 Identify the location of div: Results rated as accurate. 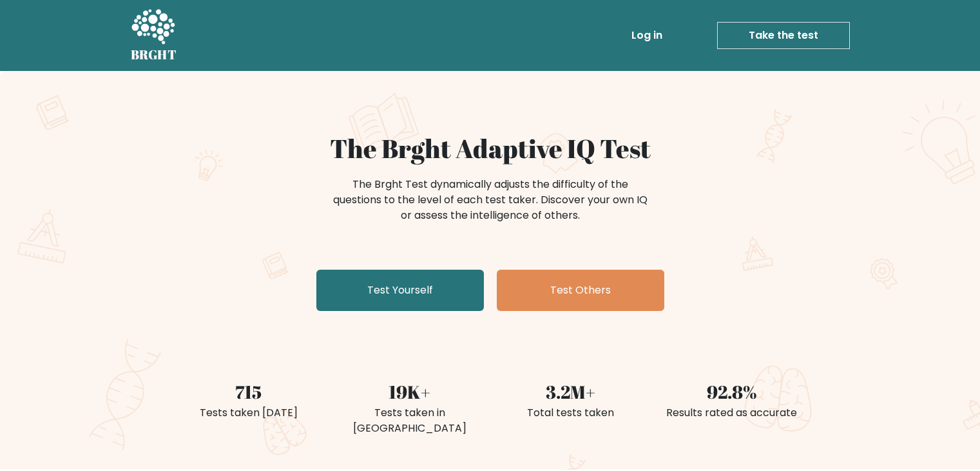
(732, 413).